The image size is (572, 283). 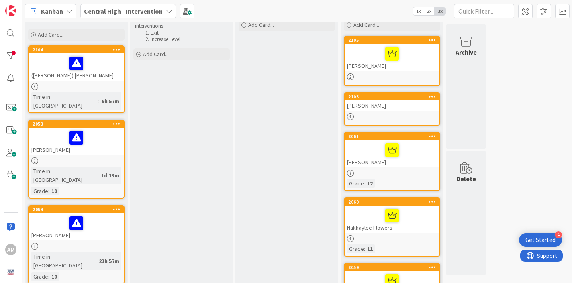 What do you see at coordinates (11, 250) in the screenshot?
I see `div: AM` at bounding box center [11, 250].